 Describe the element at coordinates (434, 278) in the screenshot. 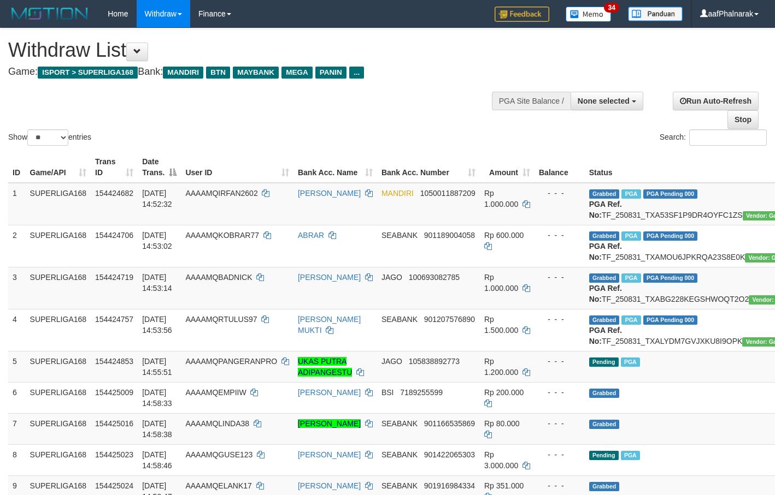

I see `span: Copy 100693082785 to clipboard` at that location.